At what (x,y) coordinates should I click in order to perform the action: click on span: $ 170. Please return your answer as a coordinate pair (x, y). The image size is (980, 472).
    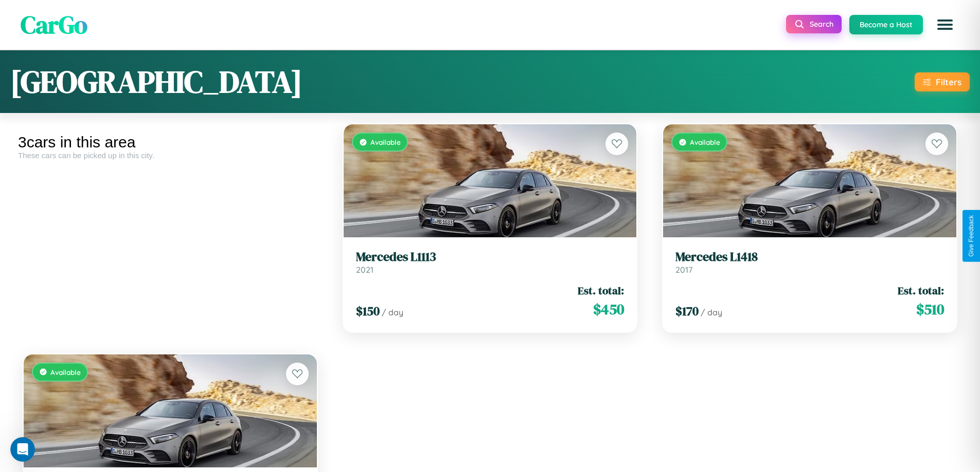
    Looking at the image, I should click on (686, 311).